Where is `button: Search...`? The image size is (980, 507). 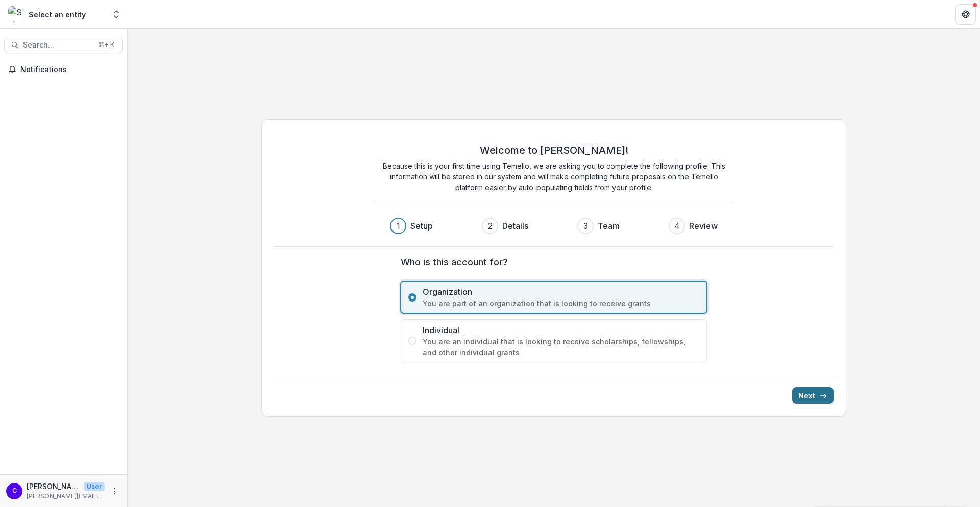 button: Search... is located at coordinates (63, 45).